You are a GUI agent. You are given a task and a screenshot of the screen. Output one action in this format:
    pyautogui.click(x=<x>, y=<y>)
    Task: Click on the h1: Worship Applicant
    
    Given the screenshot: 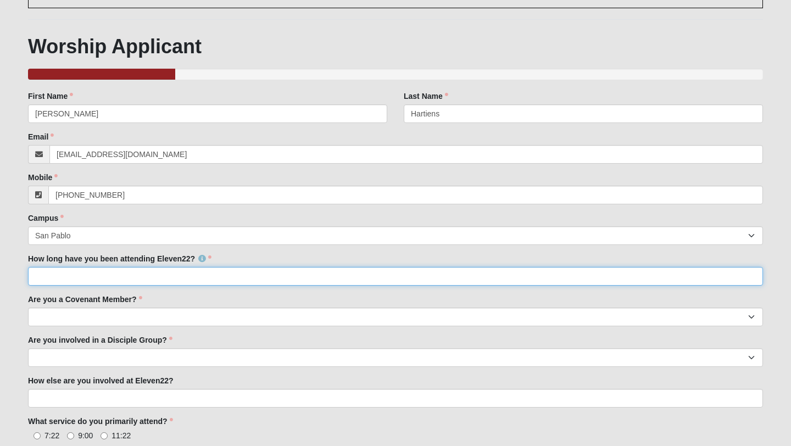 What is the action you would take?
    pyautogui.click(x=395, y=46)
    